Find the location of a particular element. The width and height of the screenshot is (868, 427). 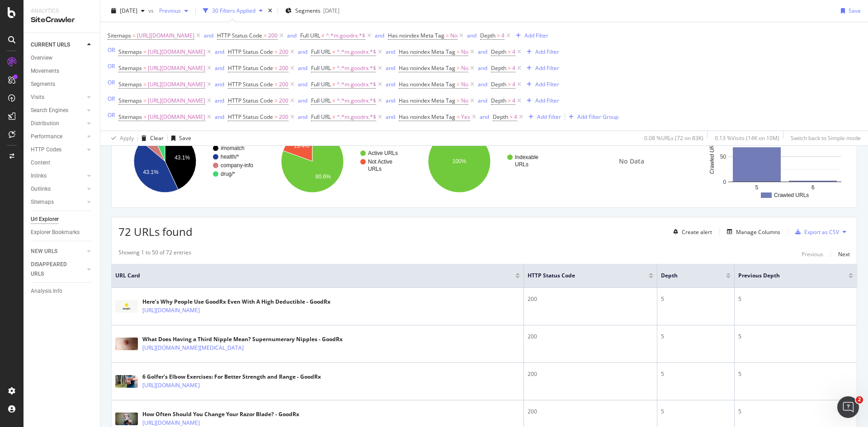

a: Explorer Bookmarks is located at coordinates (62, 232).